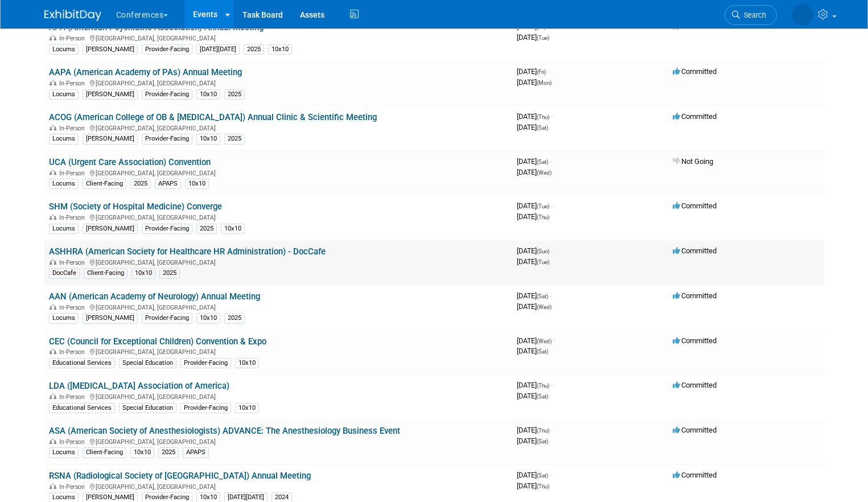 This screenshot has width=868, height=502. I want to click on div: Special Education, so click(148, 408).